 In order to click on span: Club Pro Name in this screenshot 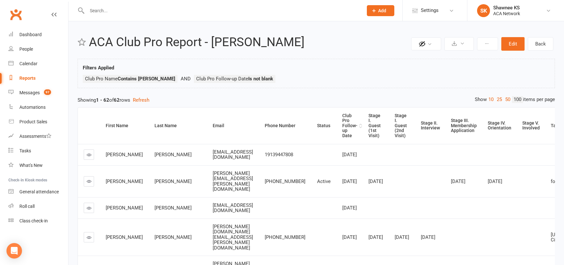, I will do `click(130, 79)`.